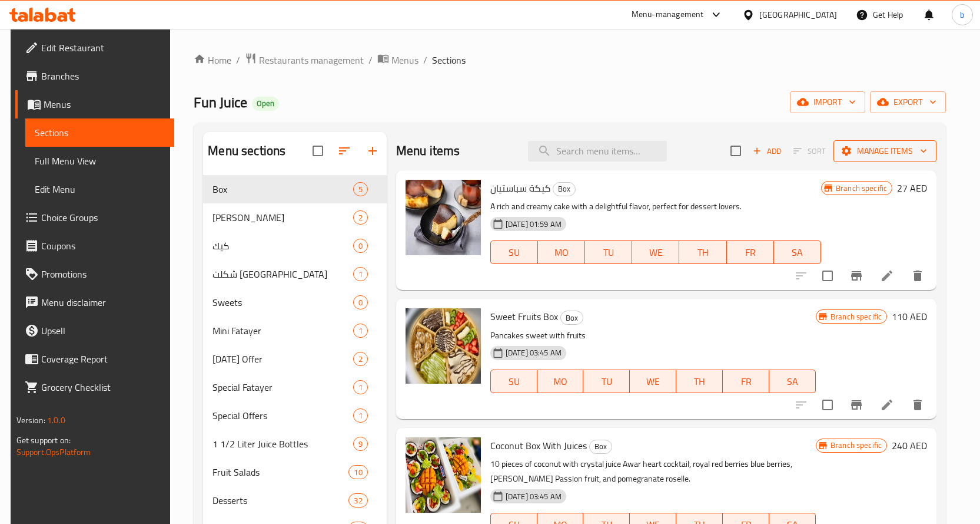 The image size is (980, 524). I want to click on button: FR, so click(746, 381).